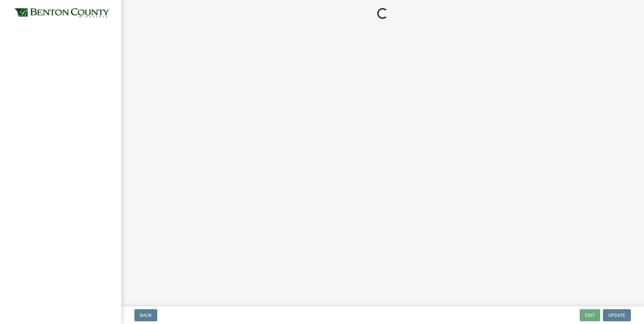 The image size is (644, 324). Describe the element at coordinates (62, 13) in the screenshot. I see `img: Benton County, Minnesota` at that location.